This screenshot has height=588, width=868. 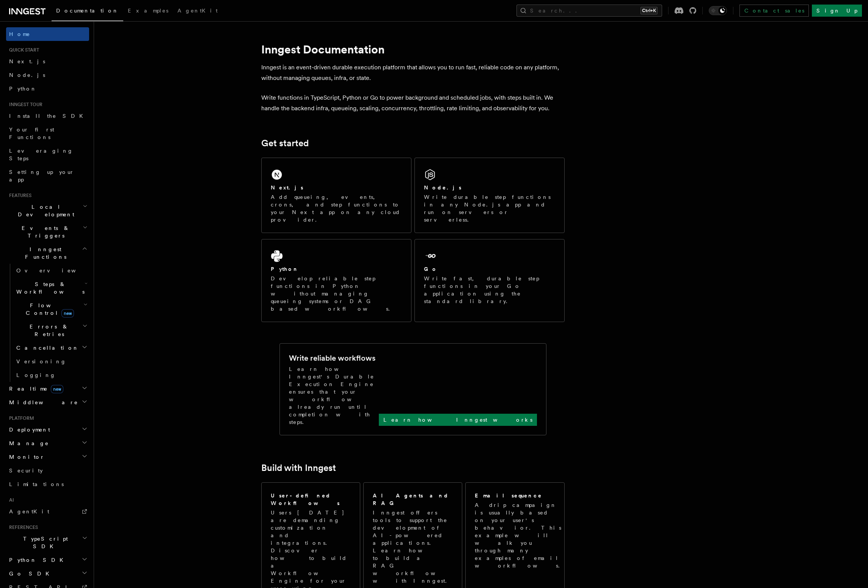 What do you see at coordinates (42, 176) in the screenshot?
I see `span: Setting up your app` at bounding box center [42, 176].